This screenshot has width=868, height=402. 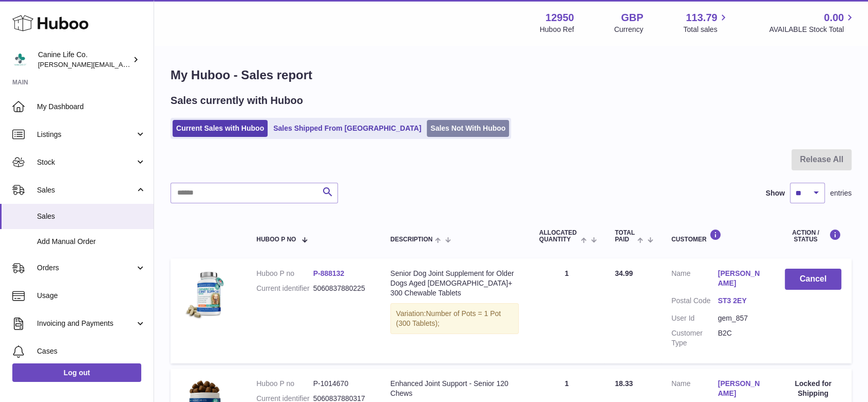 What do you see at coordinates (706, 29) in the screenshot?
I see `span: Total sales` at bounding box center [706, 29].